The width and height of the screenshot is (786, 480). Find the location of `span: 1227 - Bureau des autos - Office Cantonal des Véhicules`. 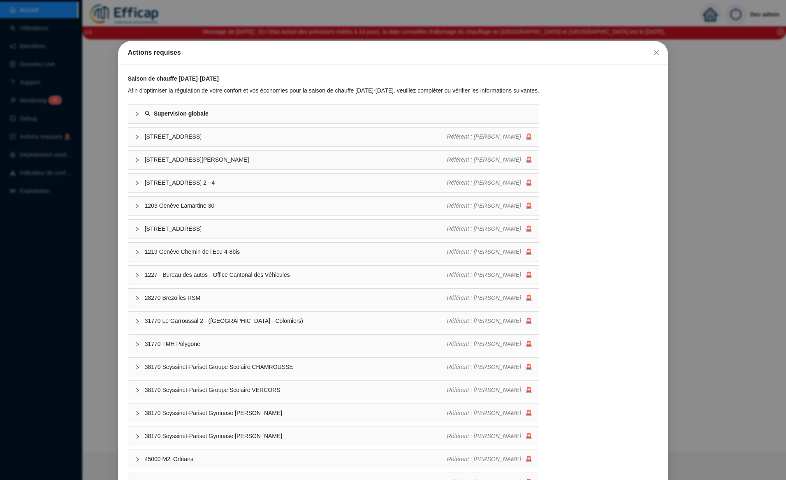

span: 1227 - Bureau des autos - Office Cantonal des Véhicules is located at coordinates (296, 275).